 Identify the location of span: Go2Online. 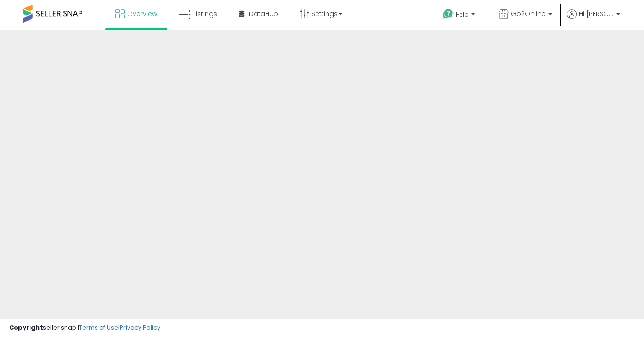
(528, 14).